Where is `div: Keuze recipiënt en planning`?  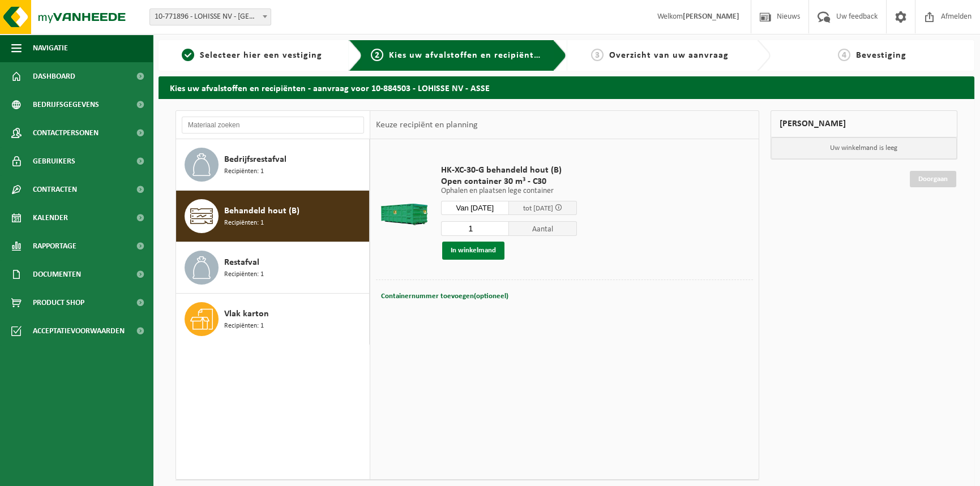 div: Keuze recipiënt en planning is located at coordinates (427, 125).